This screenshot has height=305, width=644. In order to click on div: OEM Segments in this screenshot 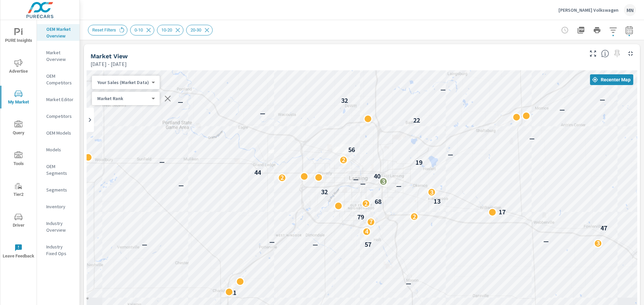, I will do `click(58, 170)`.